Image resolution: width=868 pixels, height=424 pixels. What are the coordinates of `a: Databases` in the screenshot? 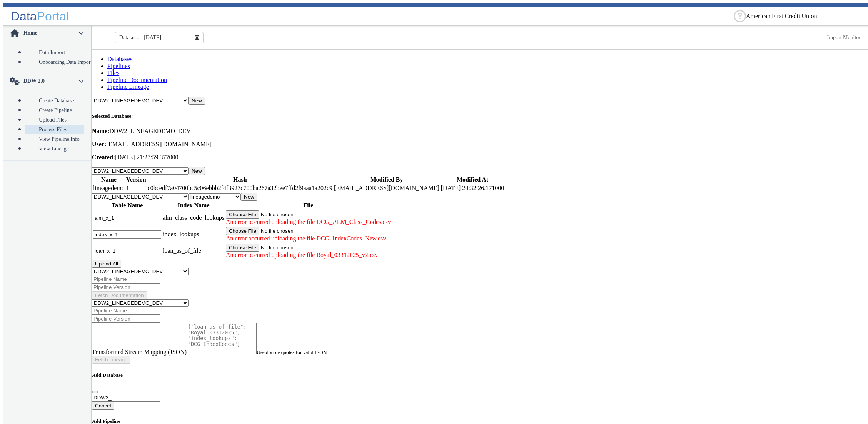 It's located at (119, 59).